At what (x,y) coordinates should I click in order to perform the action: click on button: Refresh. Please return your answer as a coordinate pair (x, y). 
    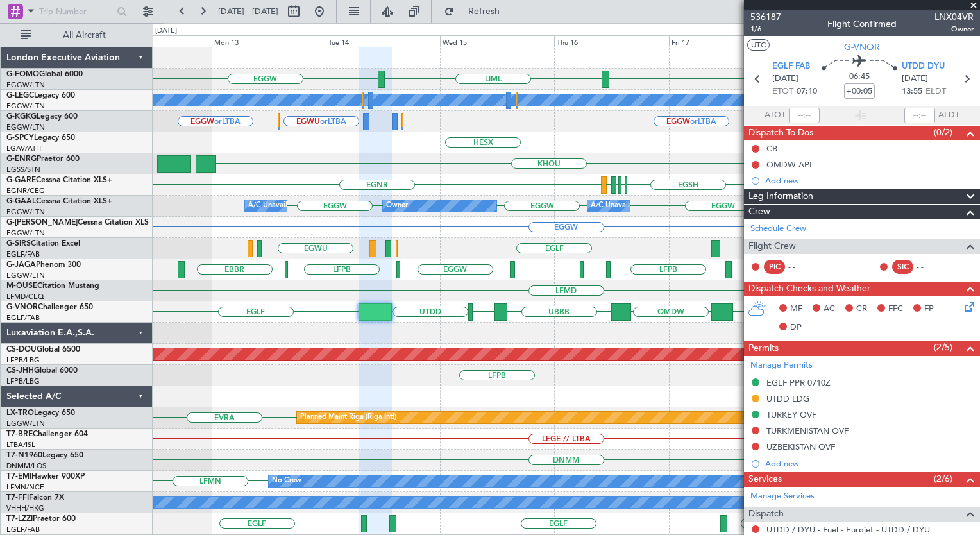
    Looking at the image, I should click on (477, 11).